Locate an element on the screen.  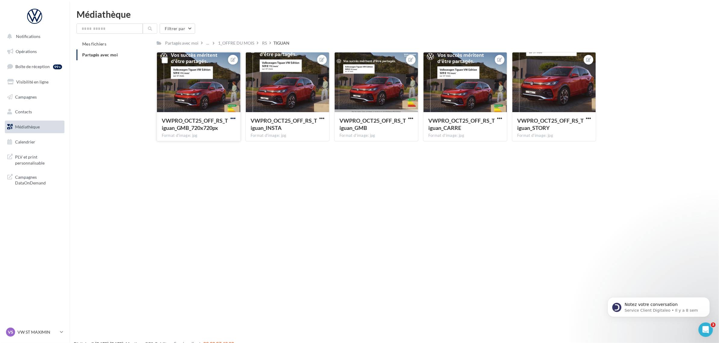
span: Notez votre conversation is located at coordinates (53, 20).